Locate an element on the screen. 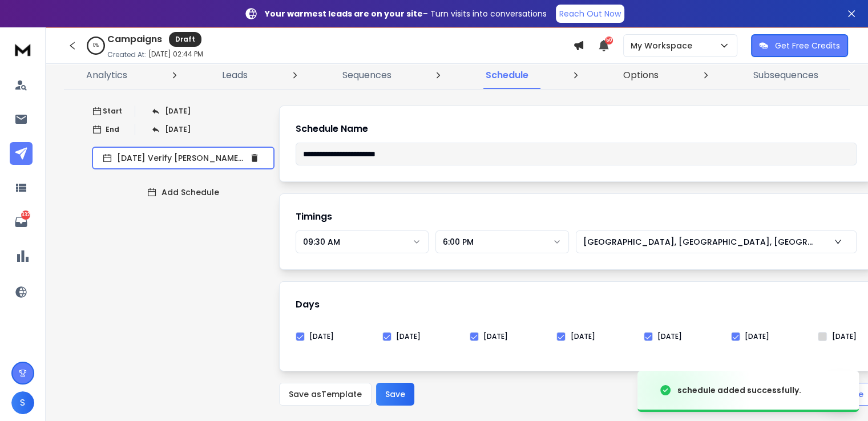 The image size is (868, 421). a: Analytics is located at coordinates (106, 75).